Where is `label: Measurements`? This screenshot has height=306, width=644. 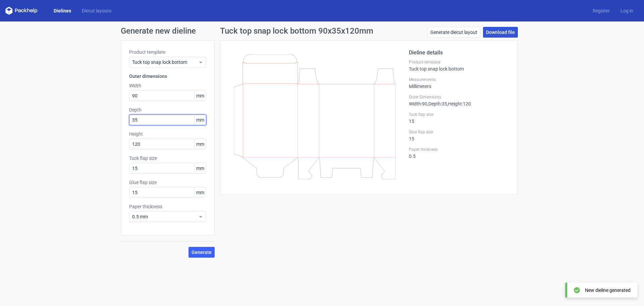
label: Measurements is located at coordinates (459, 80).